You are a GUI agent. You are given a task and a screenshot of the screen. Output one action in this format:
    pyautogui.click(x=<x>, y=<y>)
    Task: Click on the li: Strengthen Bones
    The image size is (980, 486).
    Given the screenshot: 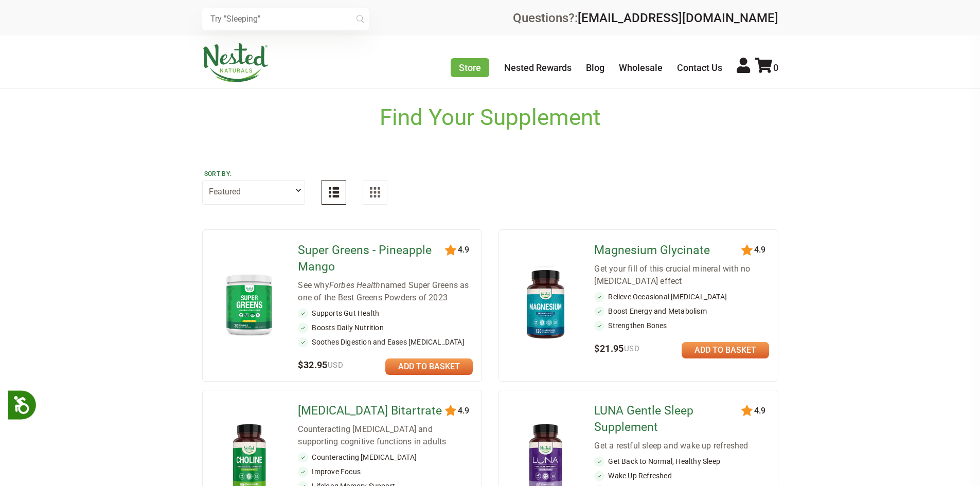 What is the action you would take?
    pyautogui.click(x=682, y=325)
    